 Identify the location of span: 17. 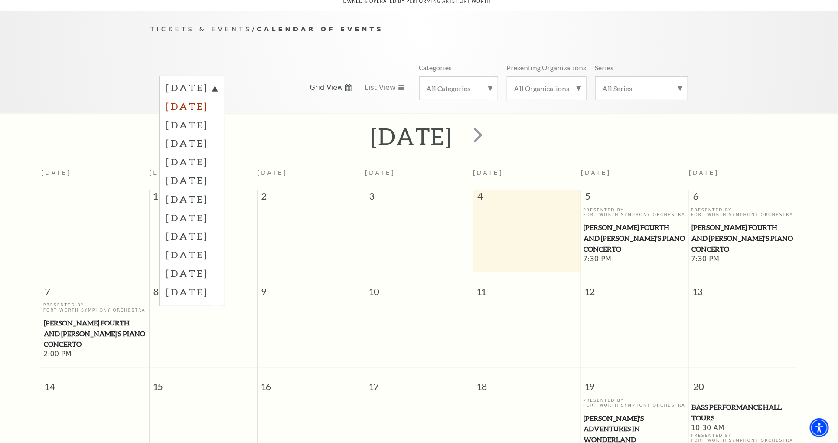
(419, 383).